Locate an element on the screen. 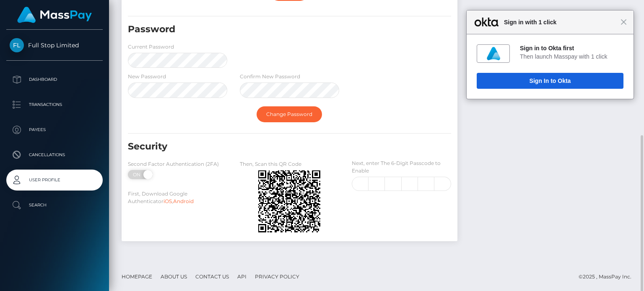 This screenshot has height=291, width=644. a: Android is located at coordinates (183, 201).